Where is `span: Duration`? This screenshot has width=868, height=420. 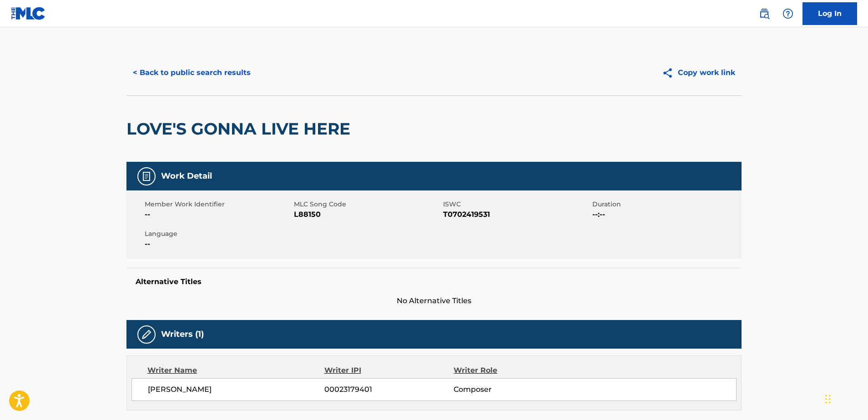
span: Duration is located at coordinates (666, 204).